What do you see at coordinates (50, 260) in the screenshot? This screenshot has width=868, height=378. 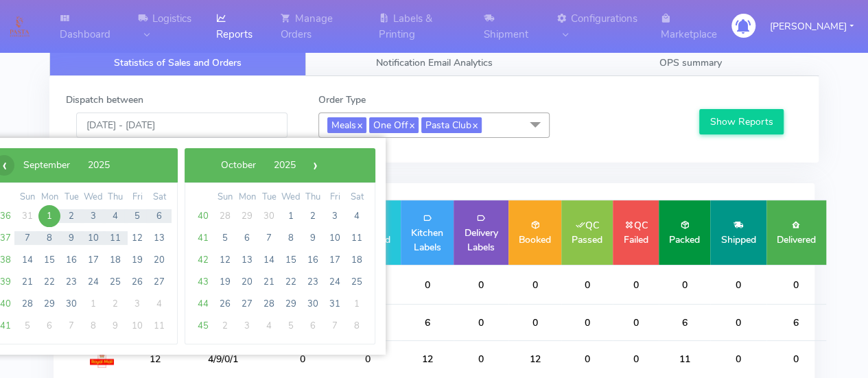 I see `span: 15` at bounding box center [50, 260].